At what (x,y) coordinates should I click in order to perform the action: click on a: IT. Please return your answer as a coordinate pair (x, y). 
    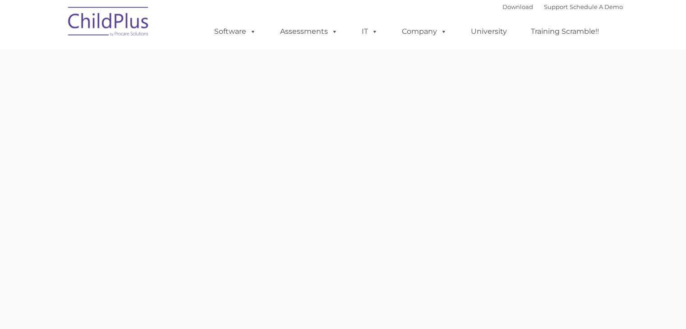
    Looking at the image, I should click on (370, 32).